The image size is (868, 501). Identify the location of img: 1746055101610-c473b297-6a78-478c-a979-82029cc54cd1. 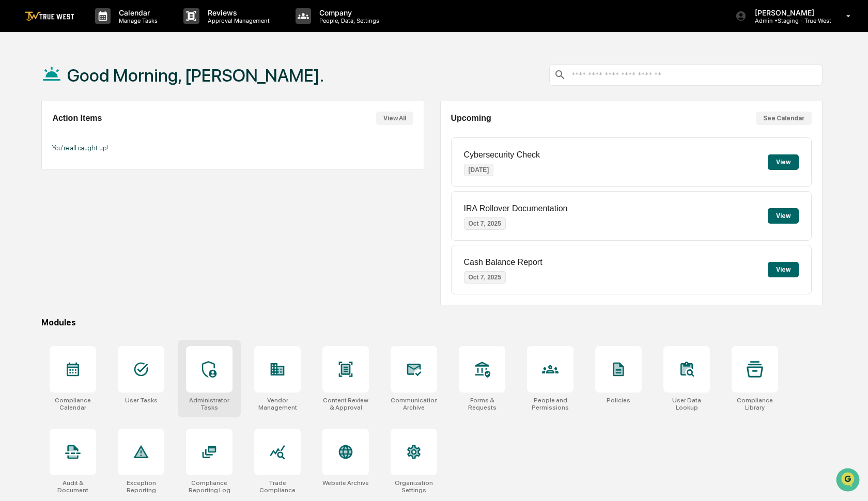
(20, 88).